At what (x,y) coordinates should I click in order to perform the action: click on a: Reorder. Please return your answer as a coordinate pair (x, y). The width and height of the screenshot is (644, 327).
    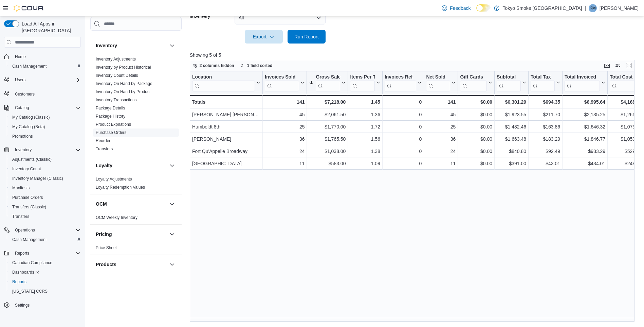
    Looking at the image, I should click on (103, 141).